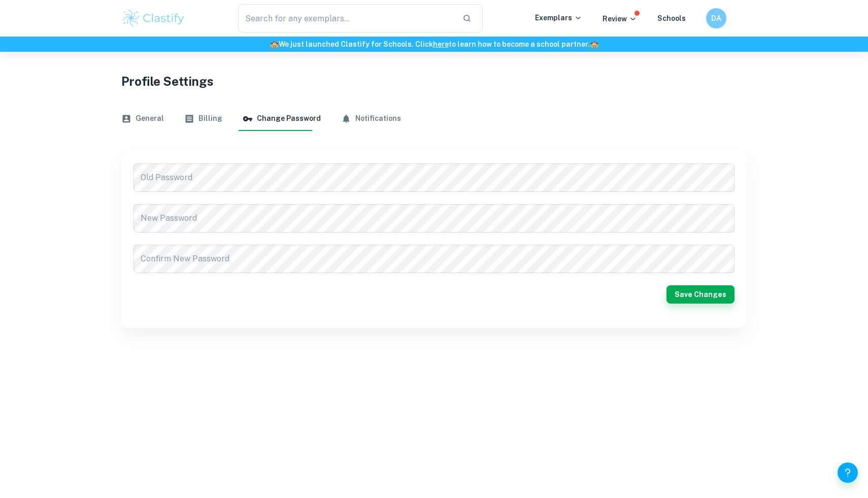 The height and width of the screenshot is (498, 868). I want to click on button: Billing, so click(203, 119).